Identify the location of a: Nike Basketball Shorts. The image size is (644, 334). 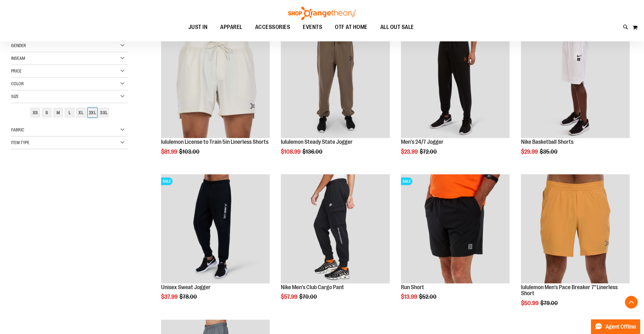
(547, 142).